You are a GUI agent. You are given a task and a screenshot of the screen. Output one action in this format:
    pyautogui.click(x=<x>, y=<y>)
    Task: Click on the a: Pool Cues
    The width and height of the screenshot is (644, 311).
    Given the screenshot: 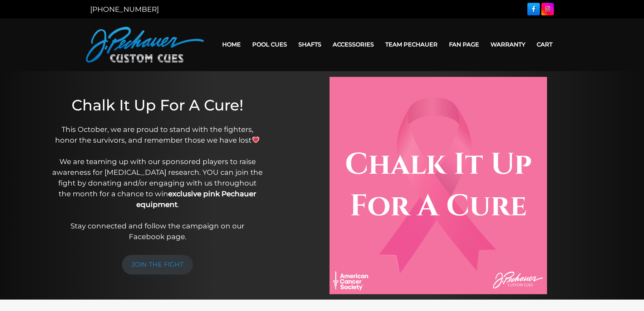 What is the action you would take?
    pyautogui.click(x=269, y=44)
    